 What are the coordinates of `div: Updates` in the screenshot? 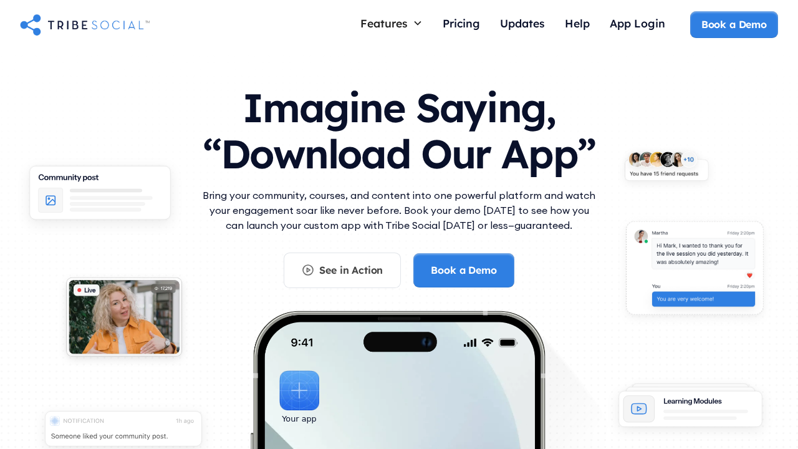 It's located at (523, 23).